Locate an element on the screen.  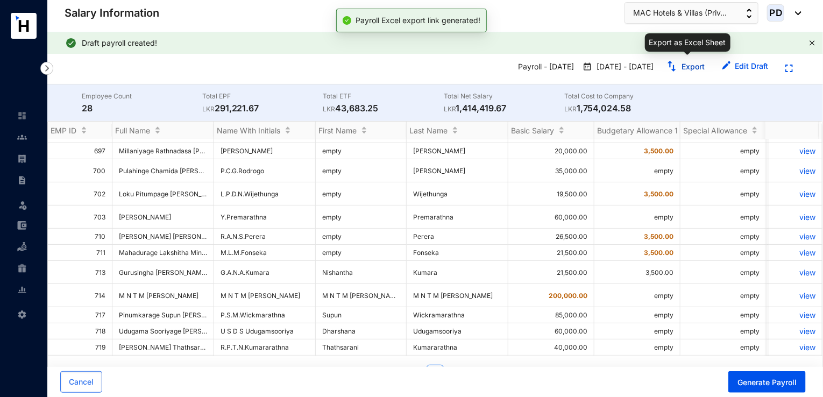
td: 697 is located at coordinates (80, 151).